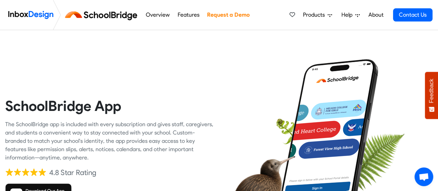 The width and height of the screenshot is (438, 191). Describe the element at coordinates (189, 15) in the screenshot. I see `a: Features` at that location.